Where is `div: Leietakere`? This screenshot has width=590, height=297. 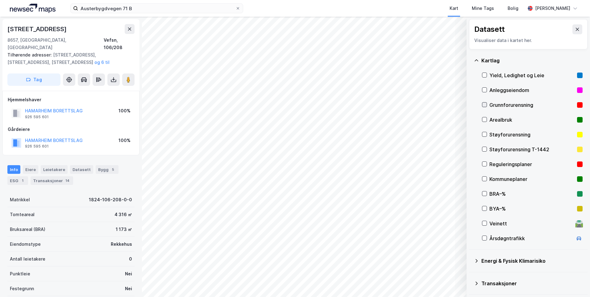
div: Leietakere is located at coordinates (54, 169).